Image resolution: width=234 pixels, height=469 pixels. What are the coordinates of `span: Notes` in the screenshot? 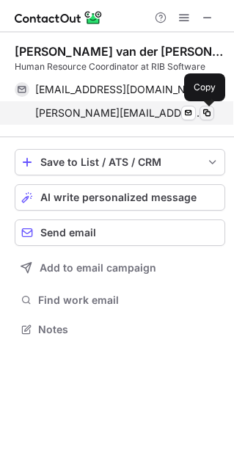 It's located at (128, 329).